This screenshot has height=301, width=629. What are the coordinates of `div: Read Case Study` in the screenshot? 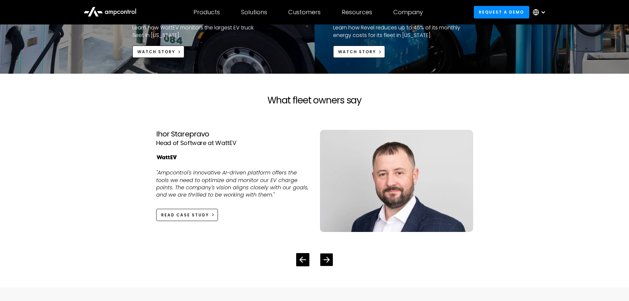 It's located at (185, 215).